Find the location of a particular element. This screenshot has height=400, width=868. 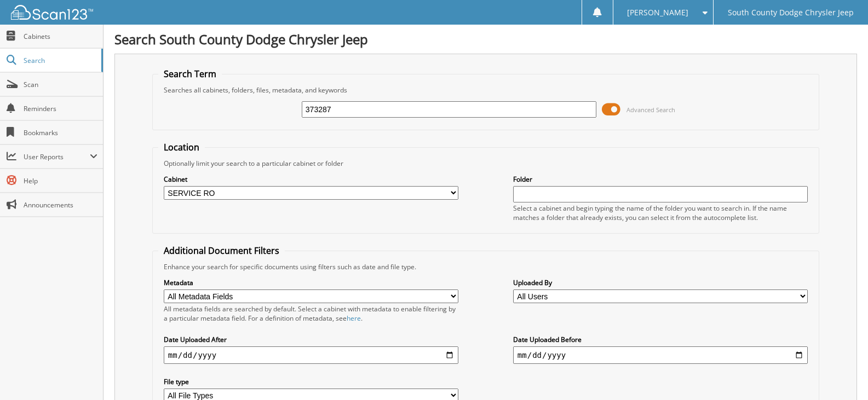

span: Advanced Search is located at coordinates (650, 110).